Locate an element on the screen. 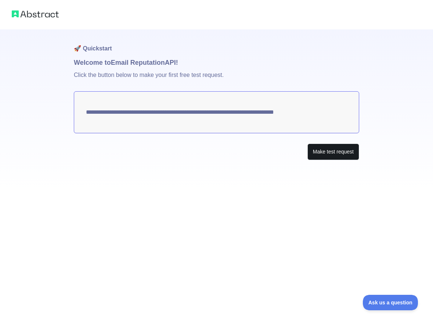  h1: Welcome to Email Reputation API! is located at coordinates (217, 62).